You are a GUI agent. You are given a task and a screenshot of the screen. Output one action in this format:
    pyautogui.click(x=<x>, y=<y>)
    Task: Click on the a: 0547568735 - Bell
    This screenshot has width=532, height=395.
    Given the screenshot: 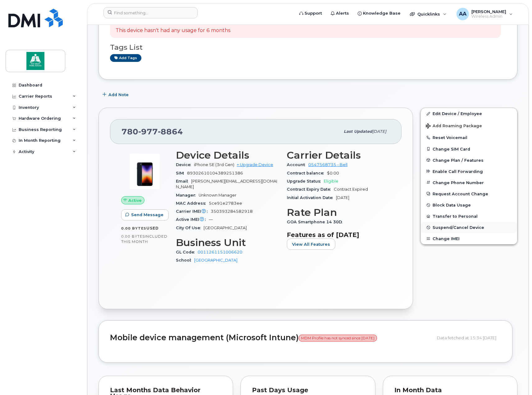 What is the action you would take?
    pyautogui.click(x=328, y=164)
    